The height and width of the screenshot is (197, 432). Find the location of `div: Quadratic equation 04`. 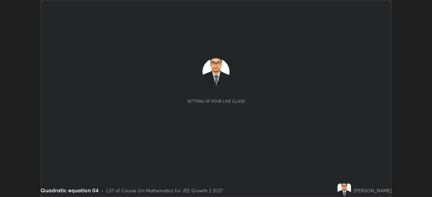

div: Quadratic equation 04 is located at coordinates (70, 191).